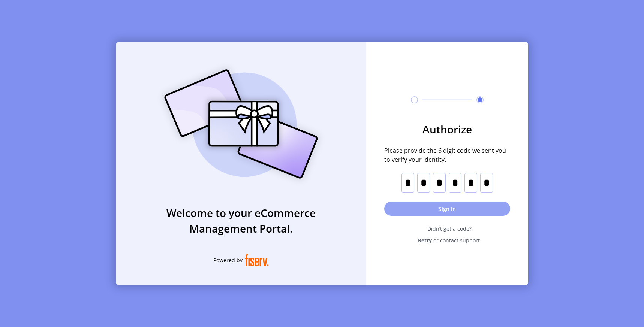 The height and width of the screenshot is (327, 644). What do you see at coordinates (457, 240) in the screenshot?
I see `span: or contact support.` at bounding box center [457, 240].